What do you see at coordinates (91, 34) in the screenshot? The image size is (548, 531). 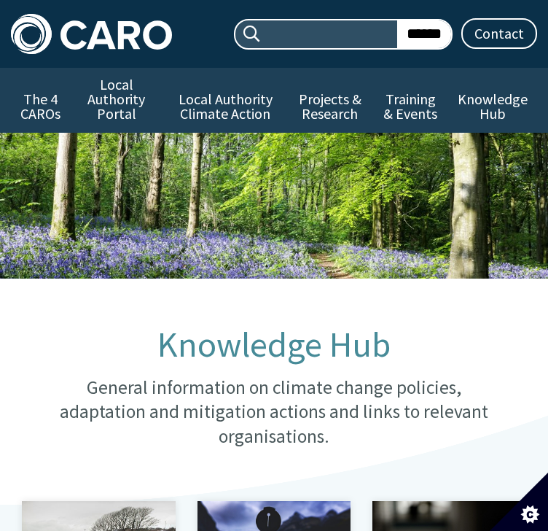 I see `img: Caro logo` at bounding box center [91, 34].